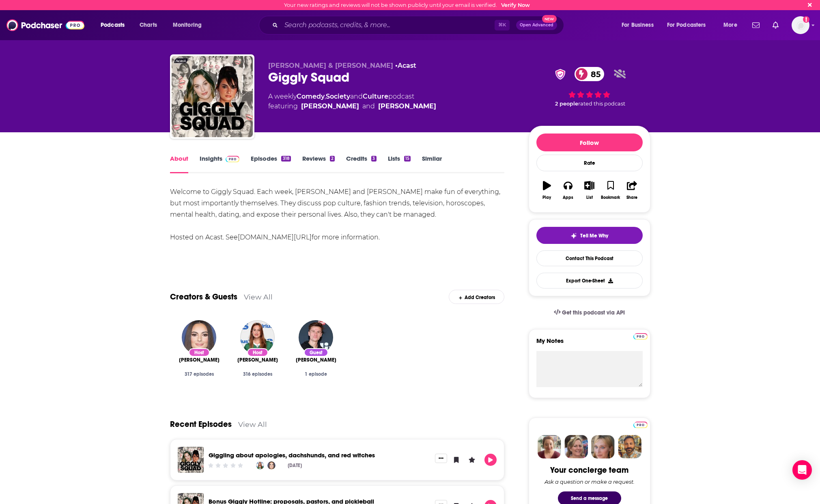  Describe the element at coordinates (589, 87) in the screenshot. I see `div: verified Badge85 2 peoplerated this podcast` at that location.